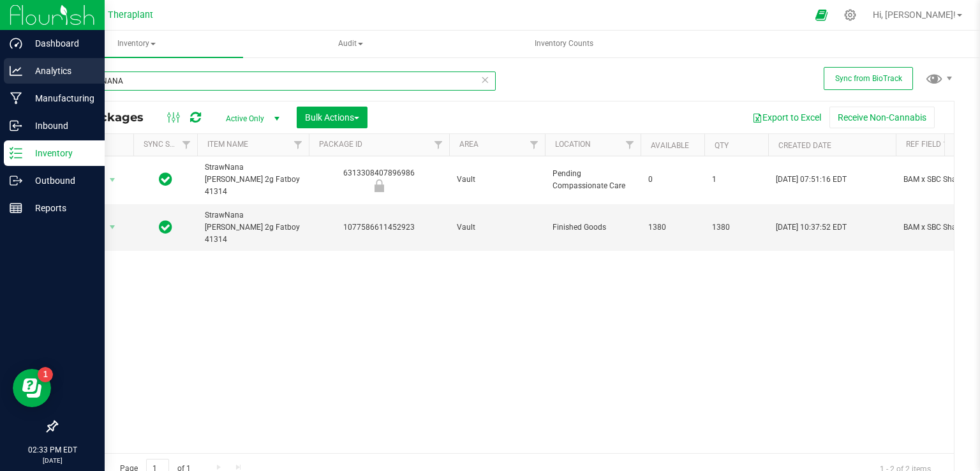  What do you see at coordinates (228, 144) in the screenshot?
I see `a: Item Name` at bounding box center [228, 144].